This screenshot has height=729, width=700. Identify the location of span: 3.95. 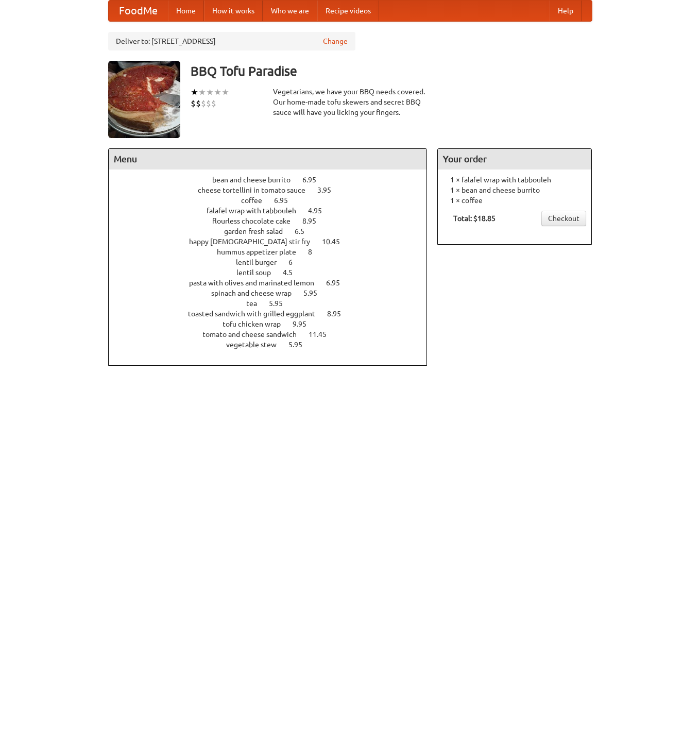
(329, 190).